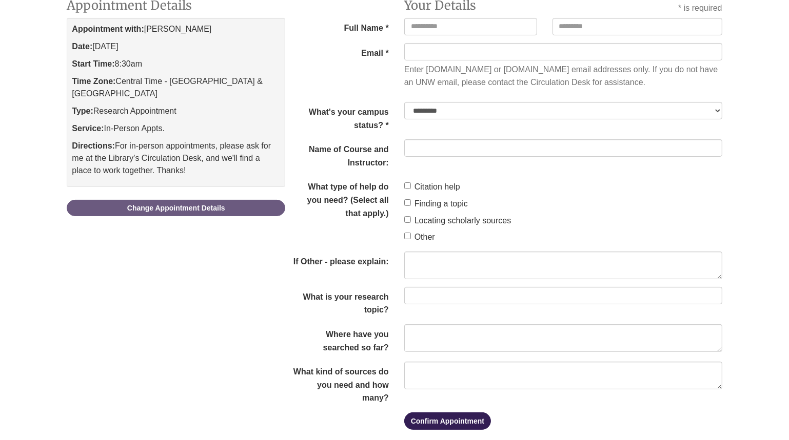 This screenshot has width=789, height=440. Describe the element at coordinates (340, 260) in the screenshot. I see `label: If Other - please explain:` at that location.